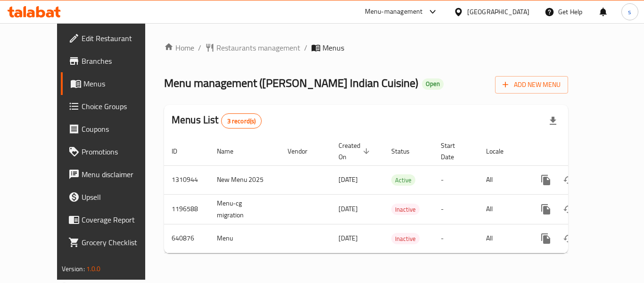  I want to click on div: Total records count, so click(241, 121).